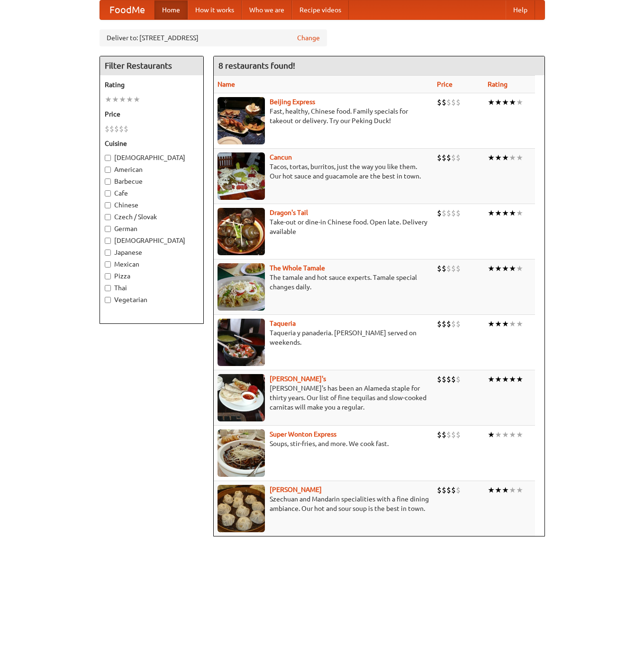 The width and height of the screenshot is (644, 670). Describe the element at coordinates (152, 85) in the screenshot. I see `h5: Rating` at that location.